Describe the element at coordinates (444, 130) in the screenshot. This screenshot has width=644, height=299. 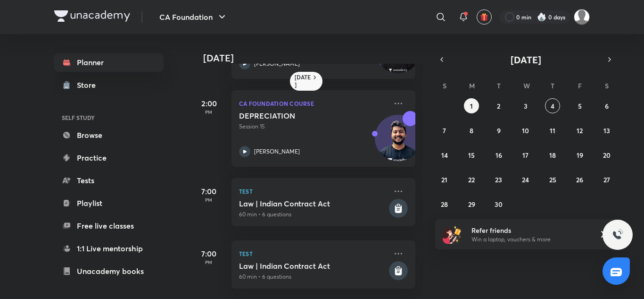
I see `button: September 7, 2025` at that location.